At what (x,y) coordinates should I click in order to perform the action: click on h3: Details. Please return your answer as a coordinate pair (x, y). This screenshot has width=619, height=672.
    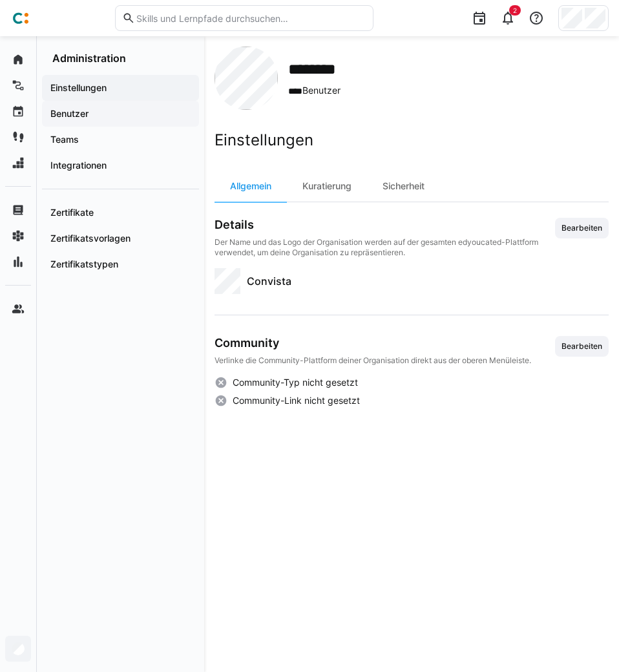
    Looking at the image, I should click on (384, 225).